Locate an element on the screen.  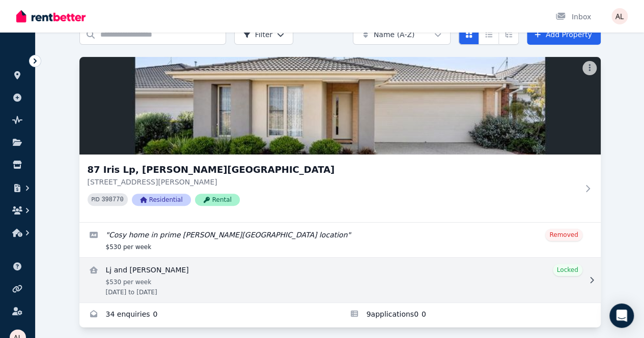
div: View options is located at coordinates (489, 34).